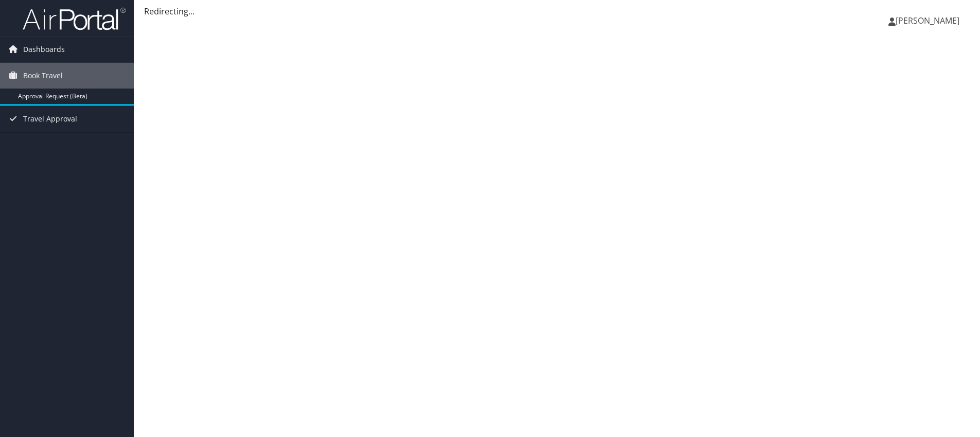 The width and height of the screenshot is (980, 437). Describe the element at coordinates (43, 76) in the screenshot. I see `span: Book Travel` at that location.